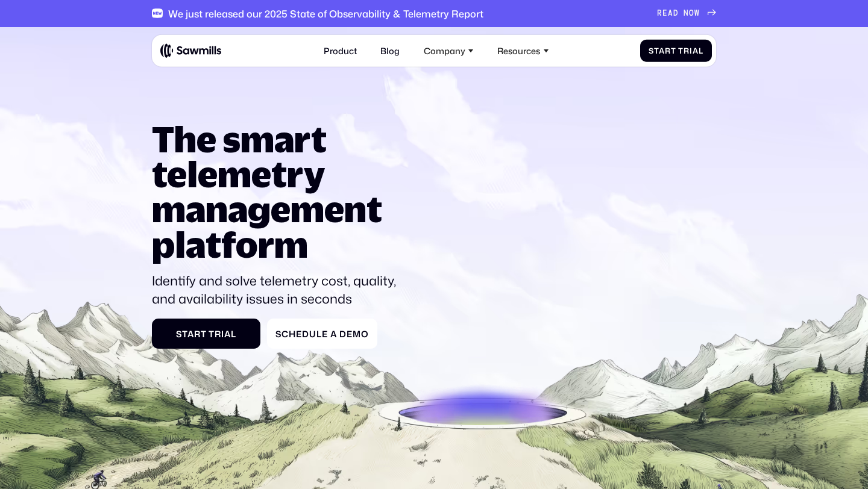 The height and width of the screenshot is (489, 868). Describe the element at coordinates (278, 192) in the screenshot. I see `h1: The smart telemetry management platform` at that location.